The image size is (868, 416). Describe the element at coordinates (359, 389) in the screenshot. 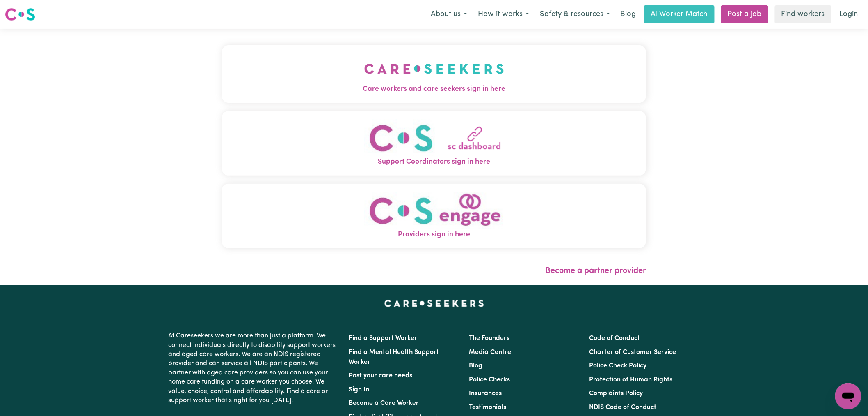

I see `a: Sign In` at that location.